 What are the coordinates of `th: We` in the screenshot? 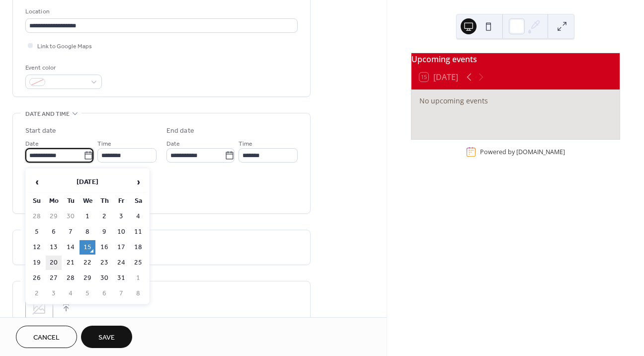 It's located at (87, 201).